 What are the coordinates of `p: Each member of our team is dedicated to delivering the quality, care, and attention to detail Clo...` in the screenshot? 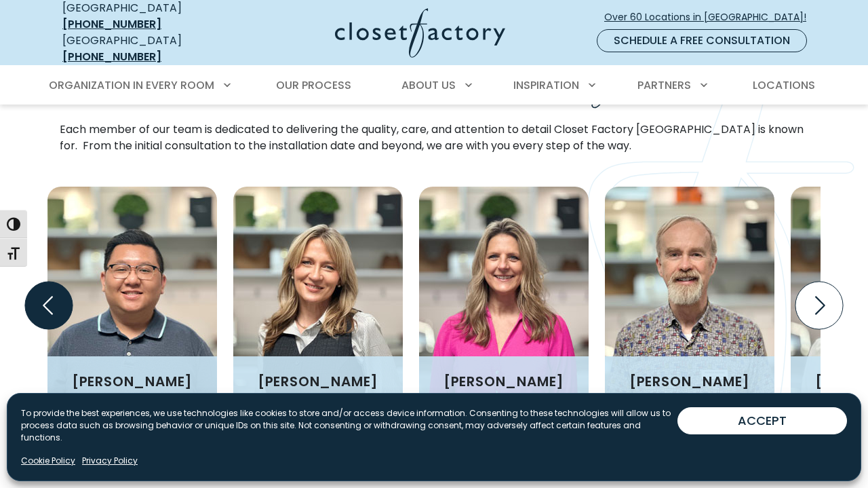 It's located at (434, 138).